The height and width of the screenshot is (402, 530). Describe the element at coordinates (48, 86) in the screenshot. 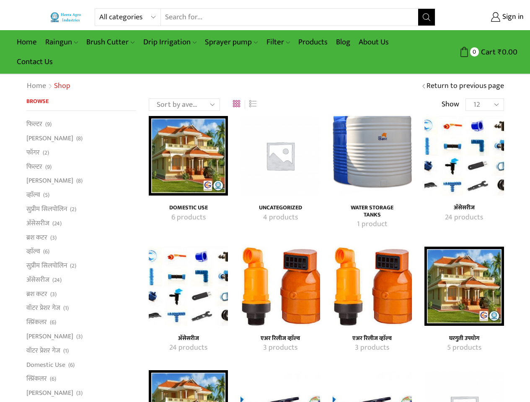

I see `nav: Breadcrumb` at that location.